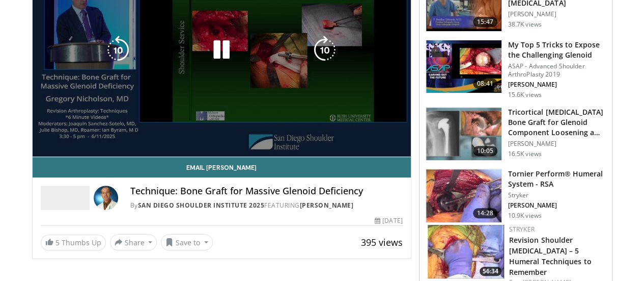 The image size is (644, 281). What do you see at coordinates (266, 191) in the screenshot?
I see `h4: Technique: Bone Graft for Massive Glenoid Deficiency` at bounding box center [266, 191].